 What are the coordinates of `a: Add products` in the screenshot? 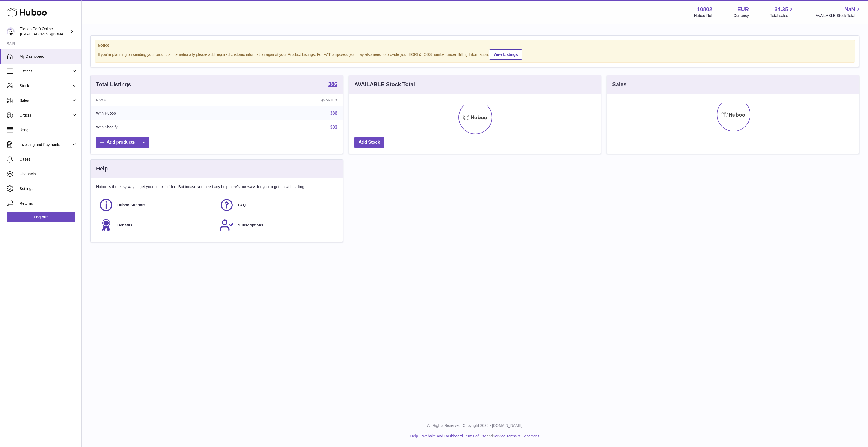 It's located at (123, 142).